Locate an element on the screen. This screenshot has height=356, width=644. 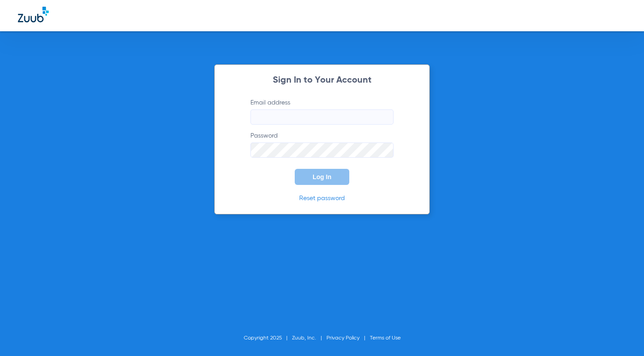
li: Zuub, Inc. is located at coordinates (309, 338).